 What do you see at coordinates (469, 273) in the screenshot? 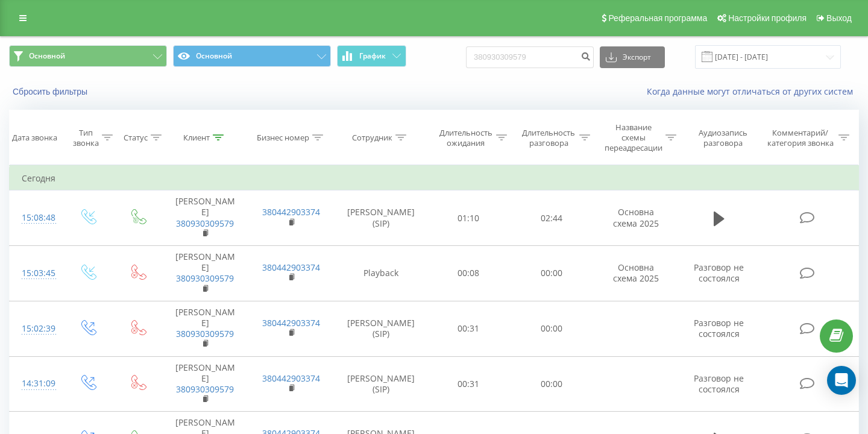
I see `td: 00:08` at bounding box center [469, 273].